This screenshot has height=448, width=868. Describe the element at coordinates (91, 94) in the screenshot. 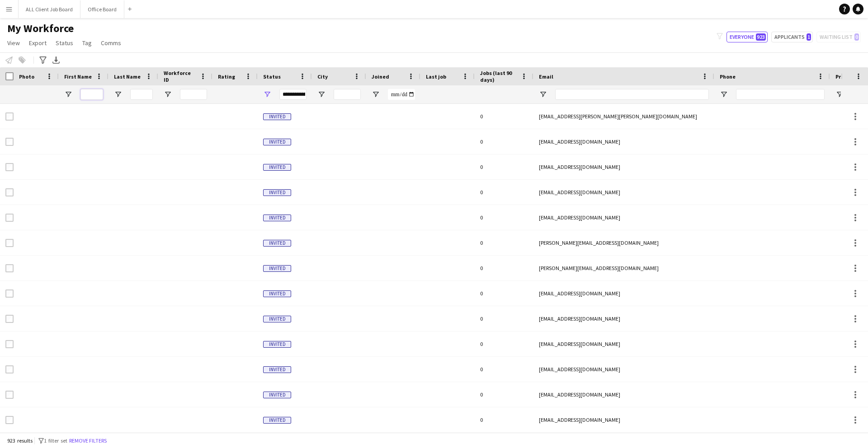

I see `input: First Name Filter Input` at that location.